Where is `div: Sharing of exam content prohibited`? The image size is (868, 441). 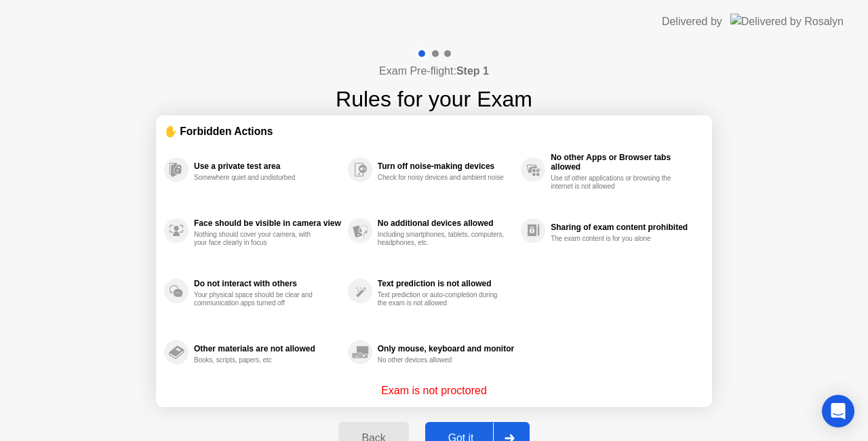
div: Sharing of exam content prohibited is located at coordinates (624, 227).